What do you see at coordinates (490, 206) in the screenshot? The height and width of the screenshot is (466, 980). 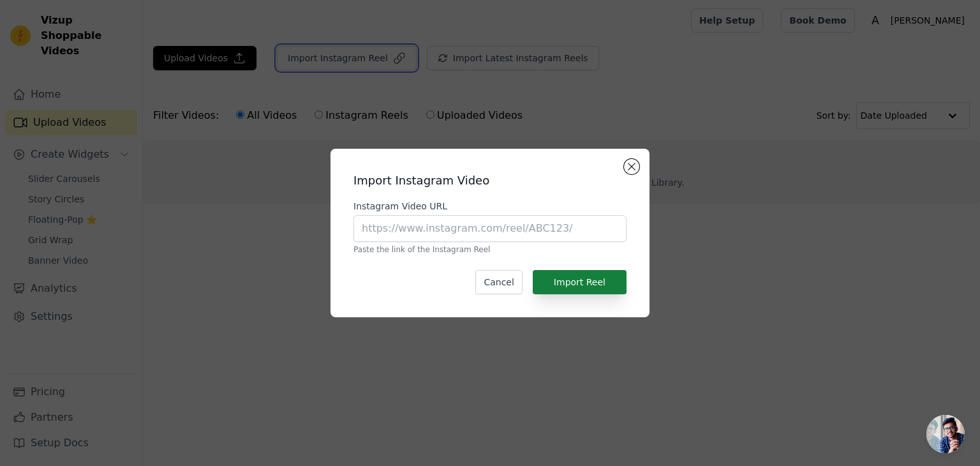 I see `label: Instagram Video URL` at bounding box center [490, 206].